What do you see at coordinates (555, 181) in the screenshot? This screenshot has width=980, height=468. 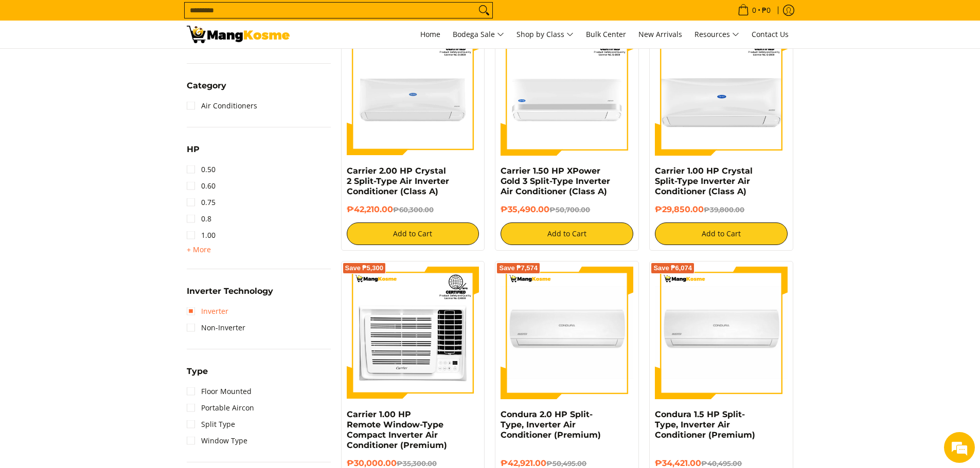 I see `a: Carrier 1.50 HP XPower Gold 3 Split-Type Inverter Air Conditioner (Class A)` at bounding box center [555, 181].